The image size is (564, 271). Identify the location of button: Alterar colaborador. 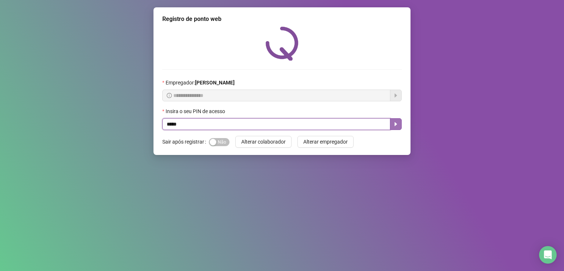
(263, 142).